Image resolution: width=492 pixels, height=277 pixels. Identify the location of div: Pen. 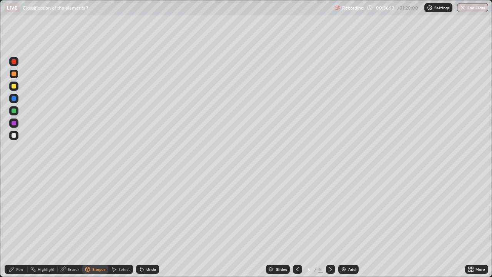
(20, 269).